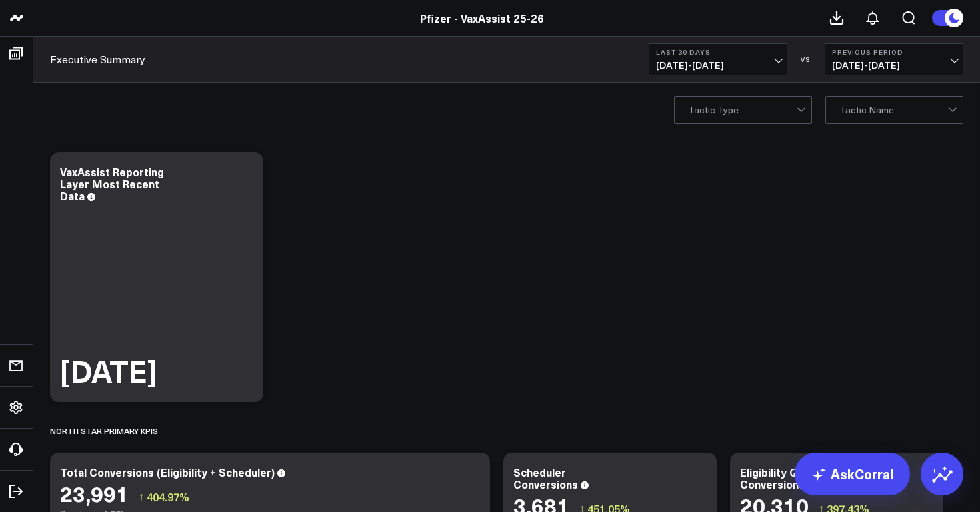  What do you see at coordinates (806, 59) in the screenshot?
I see `div: VS` at bounding box center [806, 59].